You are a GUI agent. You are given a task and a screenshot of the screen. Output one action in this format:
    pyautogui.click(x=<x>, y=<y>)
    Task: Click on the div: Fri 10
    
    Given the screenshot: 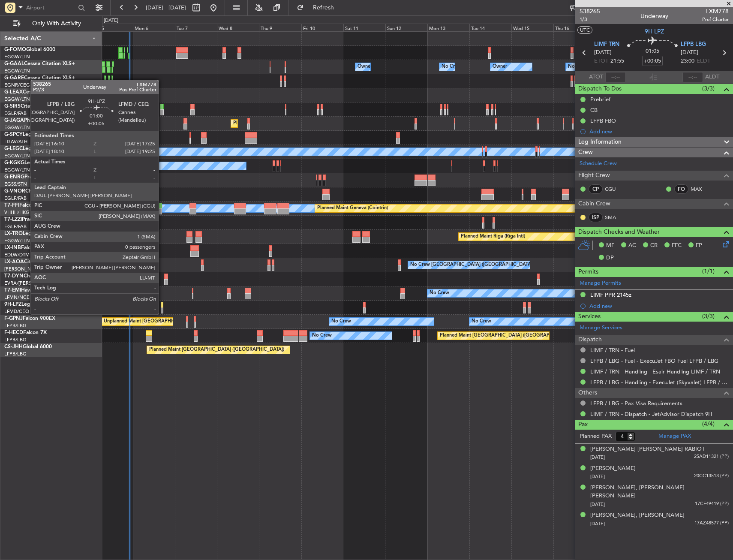 What is the action you would take?
    pyautogui.click(x=323, y=27)
    